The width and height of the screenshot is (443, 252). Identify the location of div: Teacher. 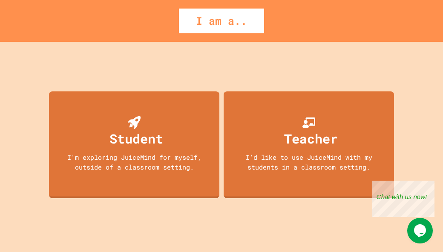
(311, 138).